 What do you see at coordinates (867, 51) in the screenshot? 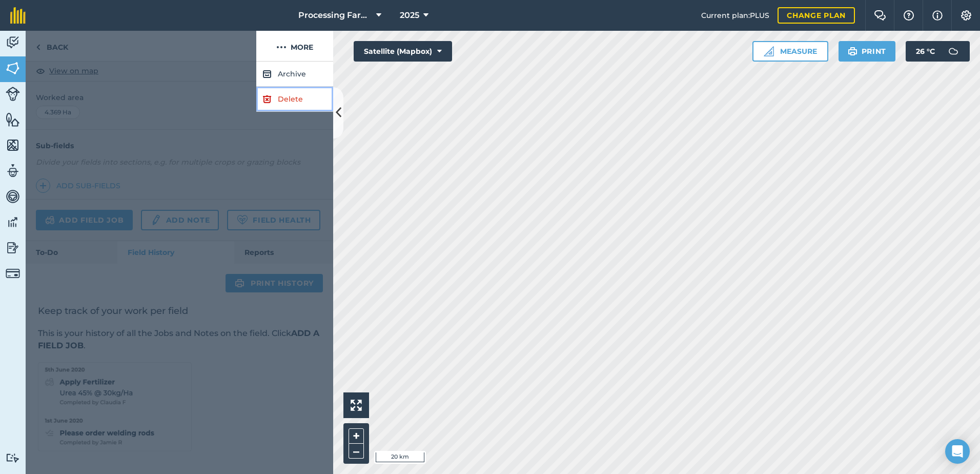
I see `button: Print` at bounding box center [867, 51].